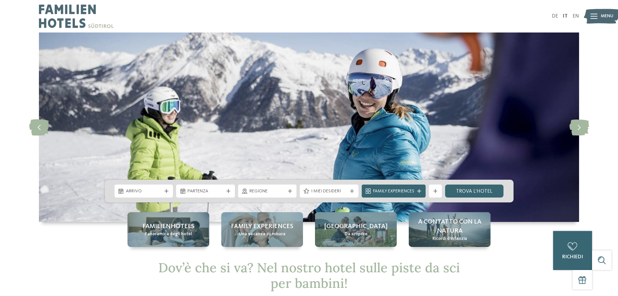 Image resolution: width=618 pixels, height=296 pixels. What do you see at coordinates (205, 191) in the screenshot?
I see `span: Partenza` at bounding box center [205, 191].